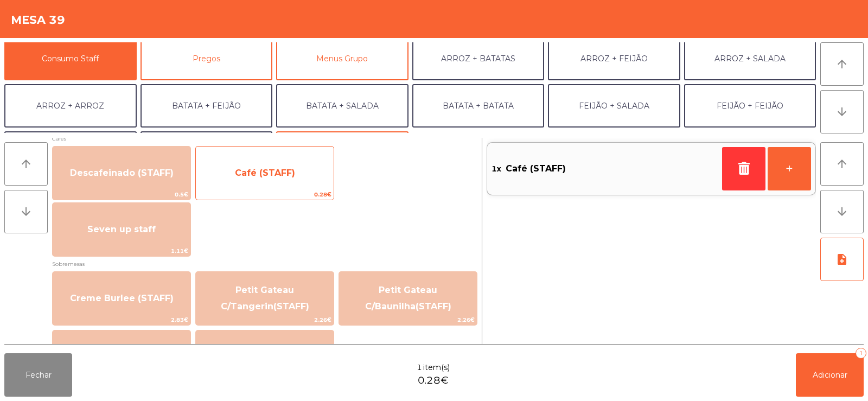 The width and height of the screenshot is (868, 401). I want to click on button: Fechar, so click(38, 375).